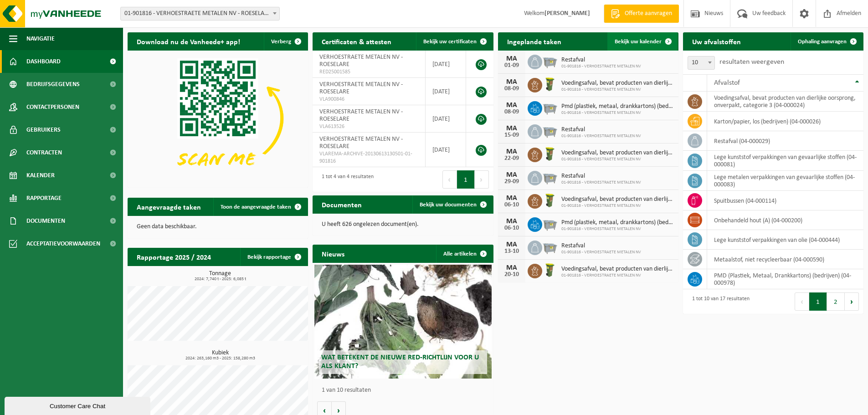  What do you see at coordinates (826, 41) in the screenshot?
I see `a: Ophaling aanvragen` at bounding box center [826, 41].